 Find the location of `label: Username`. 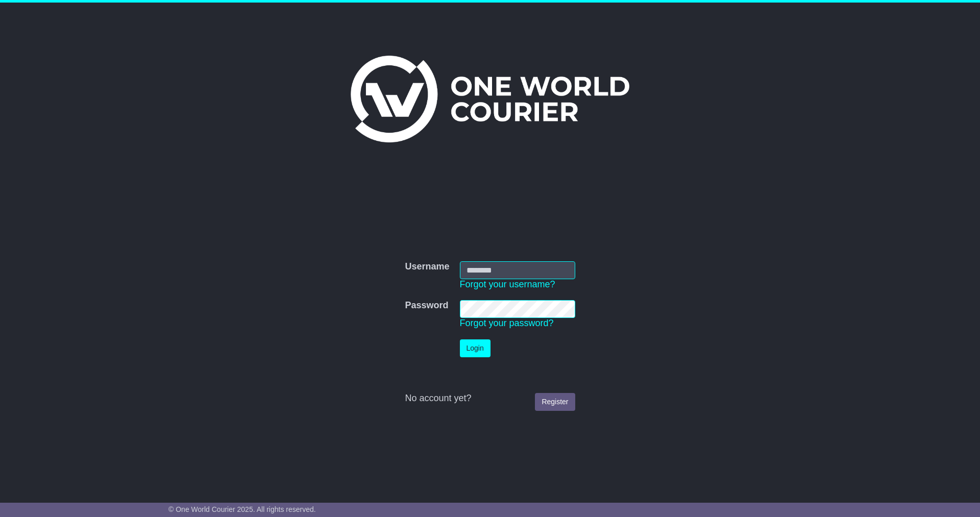

label: Username is located at coordinates (427, 267).